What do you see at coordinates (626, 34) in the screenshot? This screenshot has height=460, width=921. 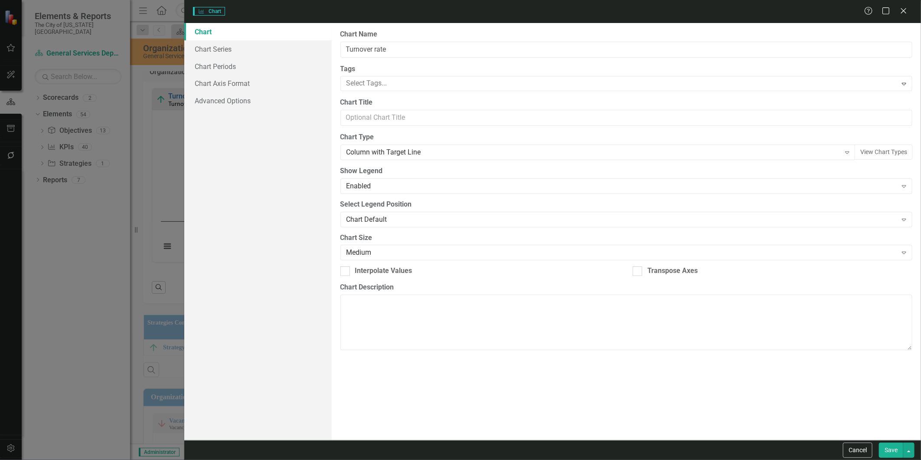 I see `label: Chart Name` at bounding box center [626, 34].